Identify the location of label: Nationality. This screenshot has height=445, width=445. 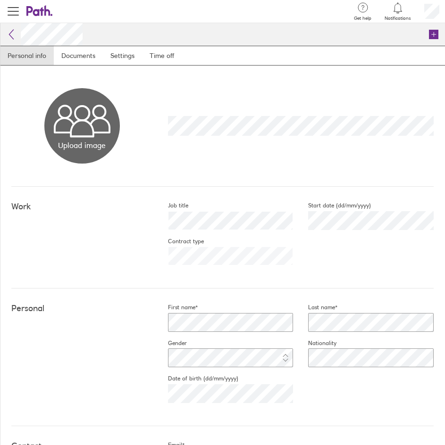
(315, 343).